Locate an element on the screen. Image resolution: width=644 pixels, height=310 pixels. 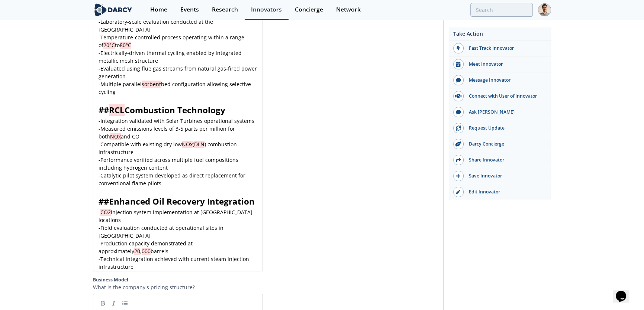
span: sorbent is located at coordinates (151, 84).